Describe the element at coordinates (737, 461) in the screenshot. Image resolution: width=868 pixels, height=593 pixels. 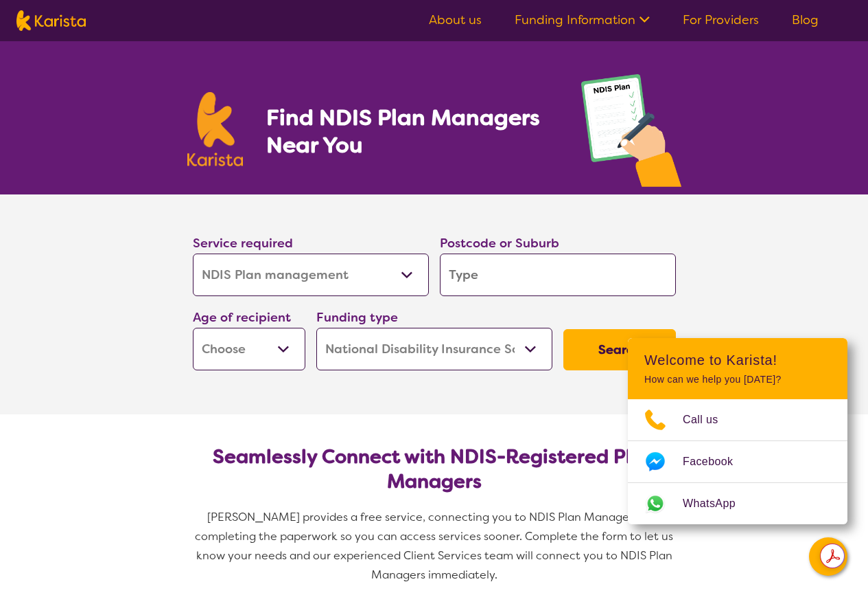
I see `ul: Choose channel` at that location.